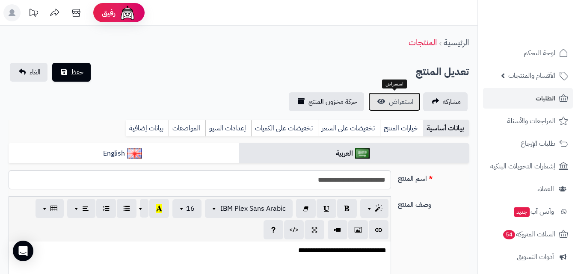 This screenshot has width=578, height=274. Describe the element at coordinates (423, 42) in the screenshot. I see `a: المنتجات` at that location.